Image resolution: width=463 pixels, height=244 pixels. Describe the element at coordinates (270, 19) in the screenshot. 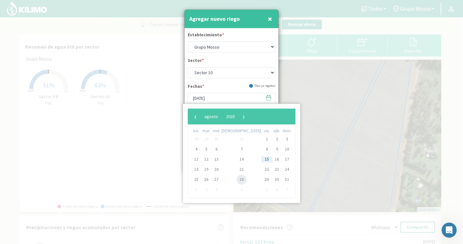

I see `button: Close` at that location.